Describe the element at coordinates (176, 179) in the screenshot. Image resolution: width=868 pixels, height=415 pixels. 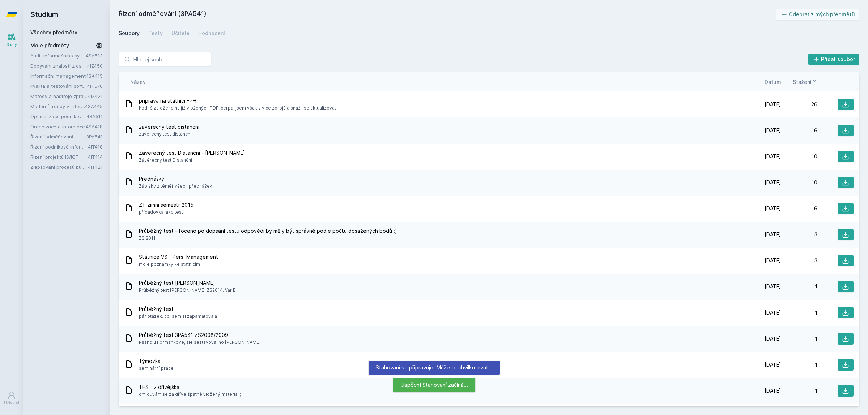
I see `span: Přednášky` at that location.